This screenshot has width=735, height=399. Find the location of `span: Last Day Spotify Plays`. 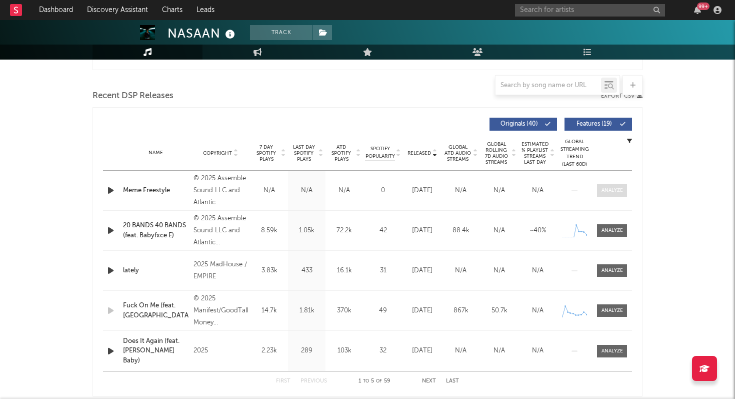

span: Last Day Spotify Plays is located at coordinates (304, 153).